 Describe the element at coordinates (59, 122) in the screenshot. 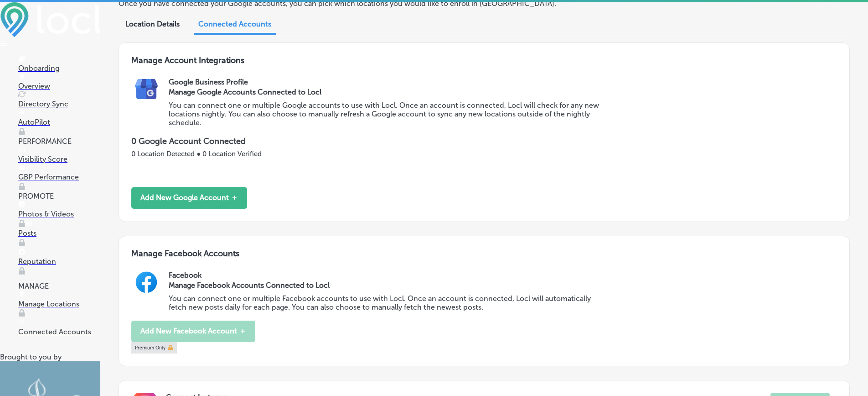

I see `p: AutoPilot` at that location.